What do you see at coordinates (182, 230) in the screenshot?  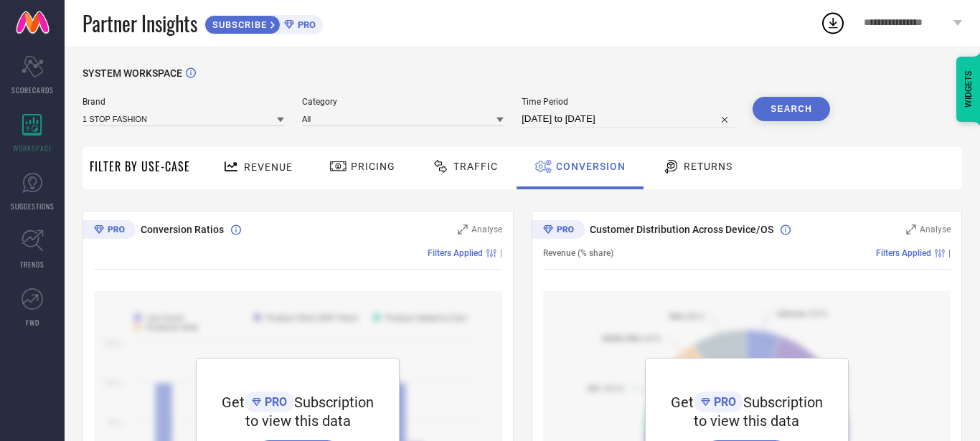 I see `span: Conversion Ratios` at bounding box center [182, 230].